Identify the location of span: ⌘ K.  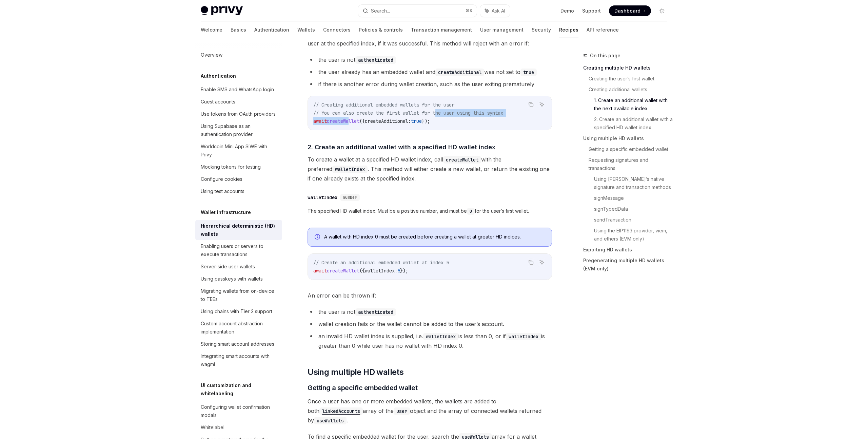
(469, 11).